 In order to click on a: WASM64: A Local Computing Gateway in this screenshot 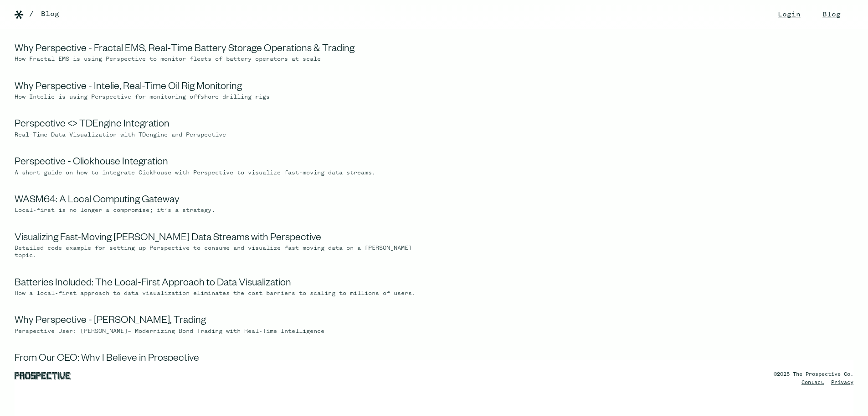, I will do `click(97, 201)`.